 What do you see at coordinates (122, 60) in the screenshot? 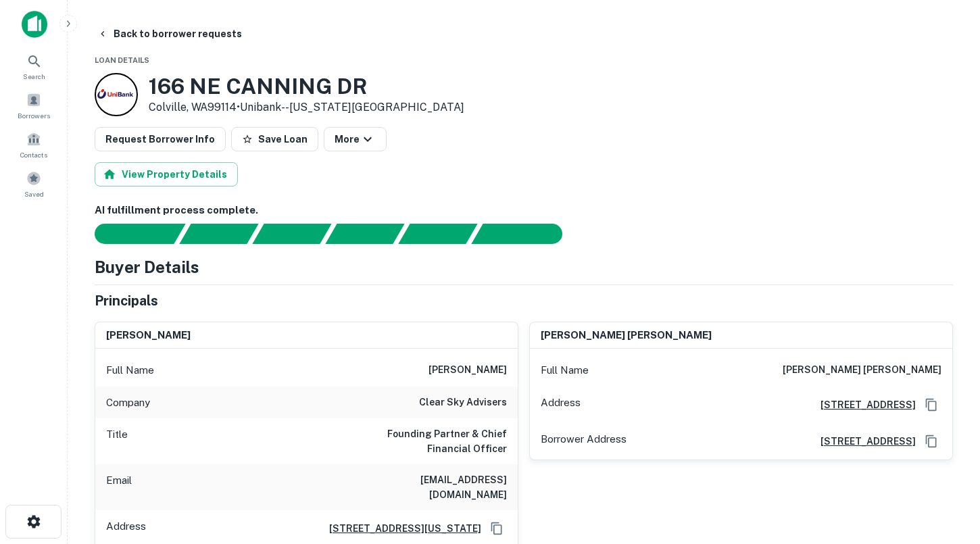
I see `span: Loan Details` at bounding box center [122, 60].